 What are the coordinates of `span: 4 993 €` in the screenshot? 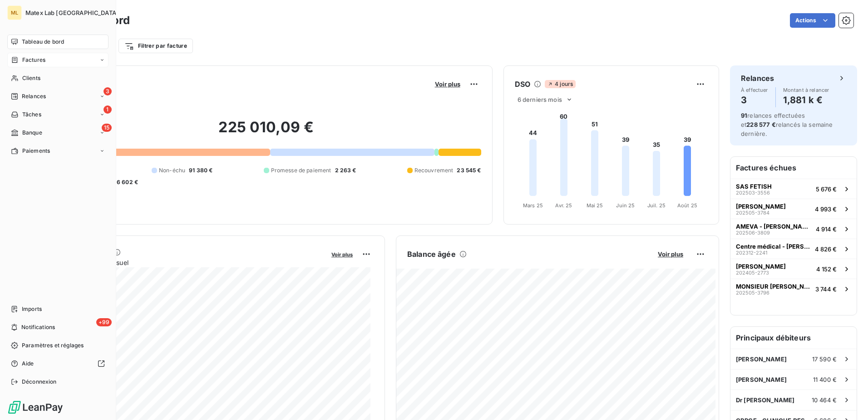 It's located at (826, 209).